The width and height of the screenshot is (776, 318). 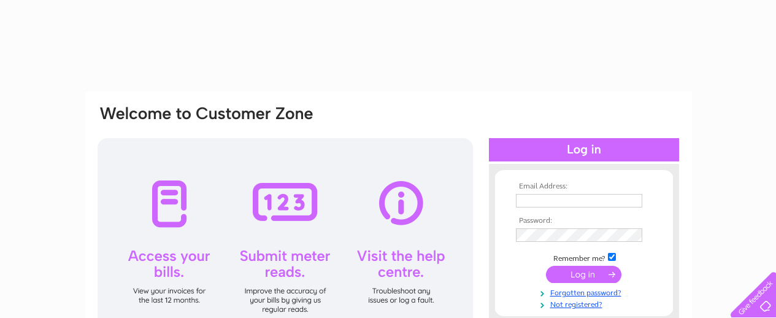 What do you see at coordinates (584, 274) in the screenshot?
I see `input: Submit` at bounding box center [584, 274].